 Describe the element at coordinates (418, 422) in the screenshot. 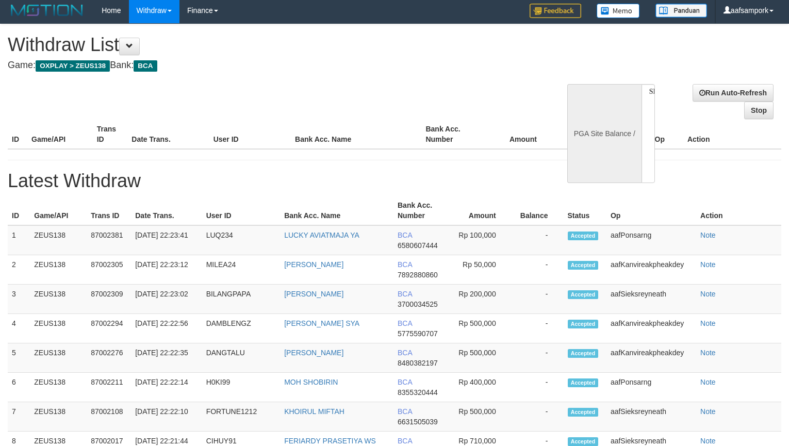

I see `span: 6631505039` at that location.